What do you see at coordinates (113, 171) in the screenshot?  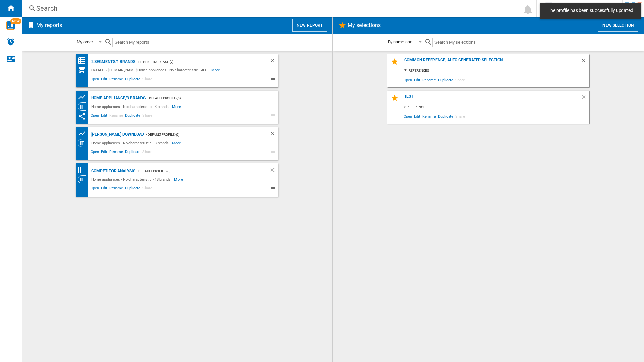 I see `div: Competitor Analysis` at bounding box center [113, 171].